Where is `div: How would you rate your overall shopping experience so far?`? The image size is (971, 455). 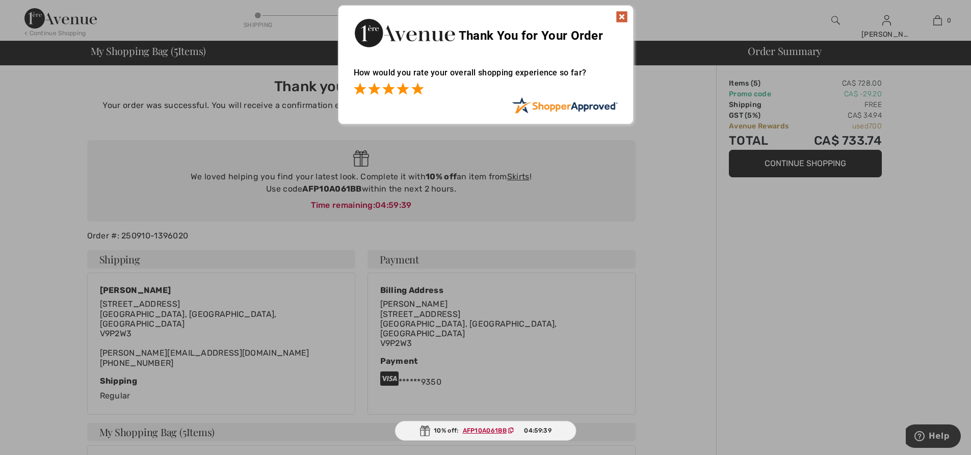
div: How would you rate your overall shopping experience so far? is located at coordinates (486, 77).